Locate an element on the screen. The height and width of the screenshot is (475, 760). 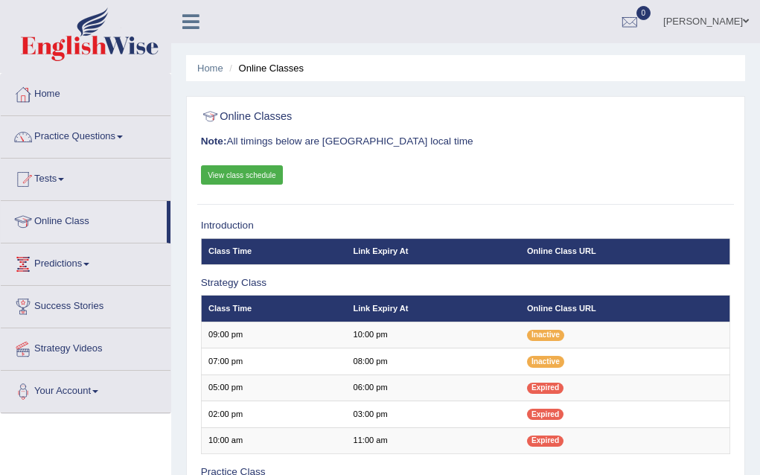
h2: Online Classes is located at coordinates (365, 117).